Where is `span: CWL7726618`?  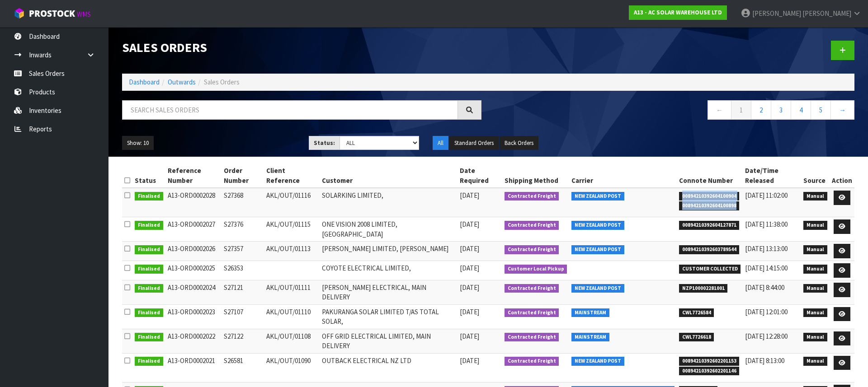
span: CWL7726618 is located at coordinates (697, 338).